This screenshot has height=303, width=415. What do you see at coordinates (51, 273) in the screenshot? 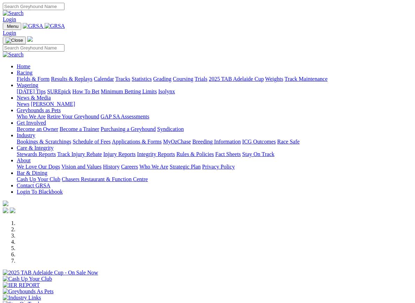
I see `img: 2025 TAB Adelaide Cup - On Sale Now` at bounding box center [51, 273].